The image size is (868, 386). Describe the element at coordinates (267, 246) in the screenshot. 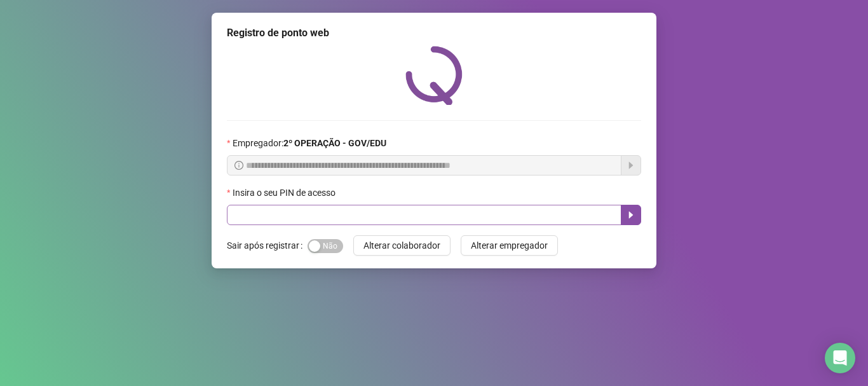

I see `label: Sair após registrar` at that location.